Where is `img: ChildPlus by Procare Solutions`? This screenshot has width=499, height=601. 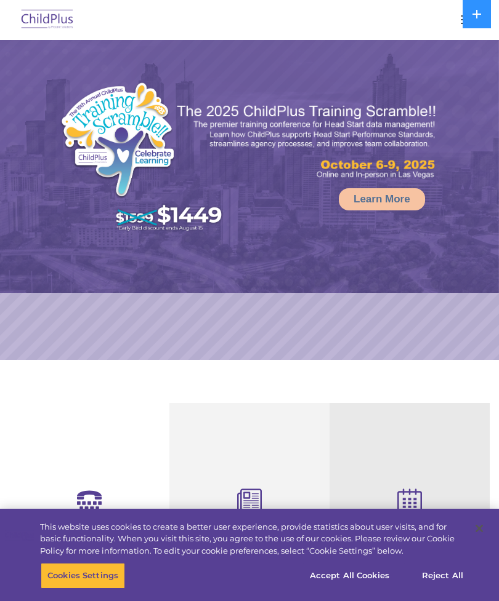 img: ChildPlus by Procare Solutions is located at coordinates (47, 20).